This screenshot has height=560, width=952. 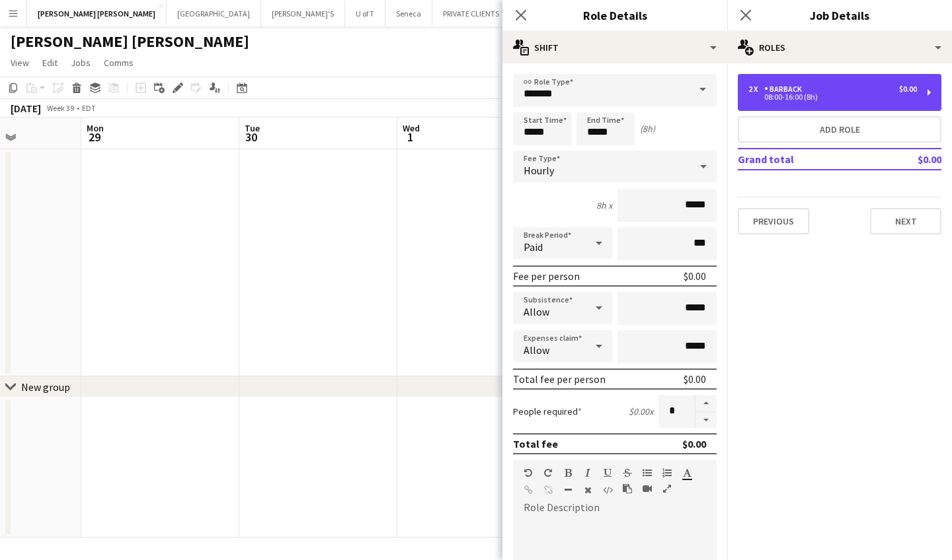 What do you see at coordinates (118, 63) in the screenshot?
I see `a: Comms` at bounding box center [118, 63].